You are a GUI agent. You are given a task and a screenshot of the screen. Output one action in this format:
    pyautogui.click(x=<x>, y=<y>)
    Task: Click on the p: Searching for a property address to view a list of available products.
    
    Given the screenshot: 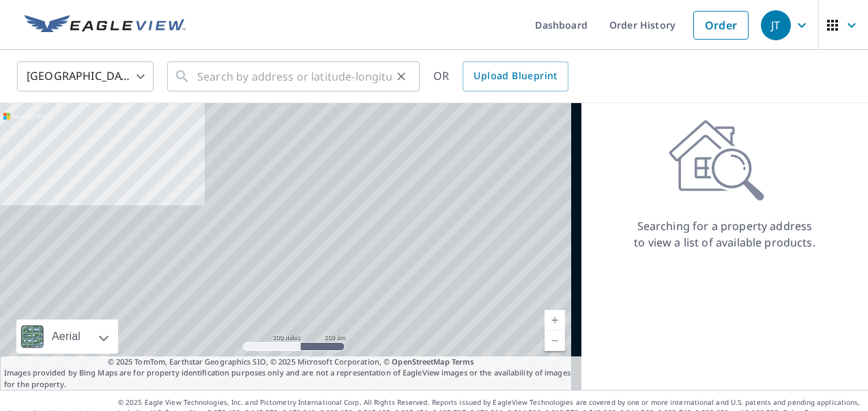 What is the action you would take?
    pyautogui.click(x=725, y=234)
    